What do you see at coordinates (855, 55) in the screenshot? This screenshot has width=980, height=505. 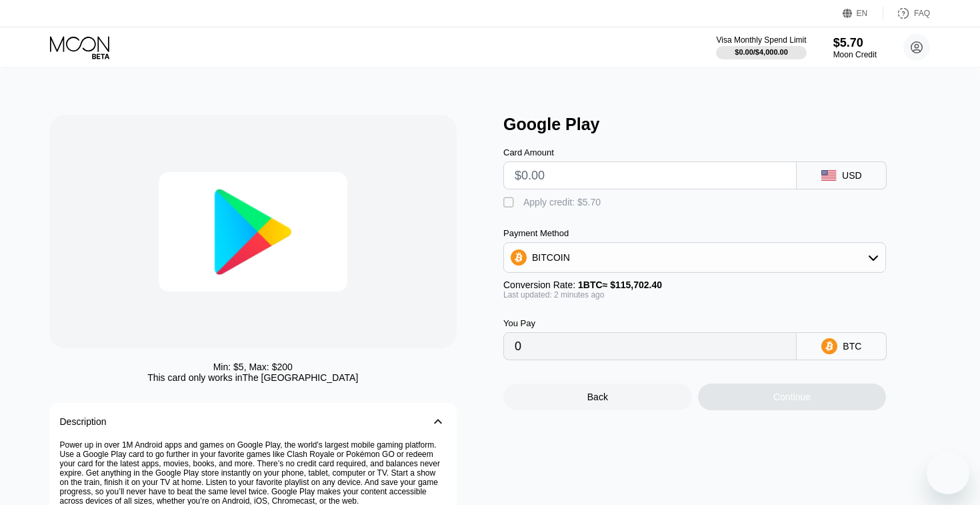 I see `div: Moon Credit` at bounding box center [855, 55].